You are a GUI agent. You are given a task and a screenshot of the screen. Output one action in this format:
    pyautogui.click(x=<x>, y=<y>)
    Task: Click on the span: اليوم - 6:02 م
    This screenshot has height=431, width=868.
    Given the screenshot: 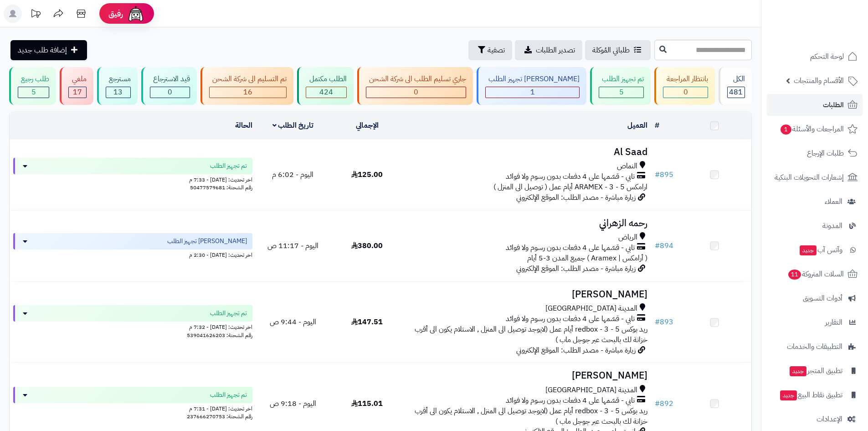 What is the action you would take?
    pyautogui.click(x=292, y=175)
    